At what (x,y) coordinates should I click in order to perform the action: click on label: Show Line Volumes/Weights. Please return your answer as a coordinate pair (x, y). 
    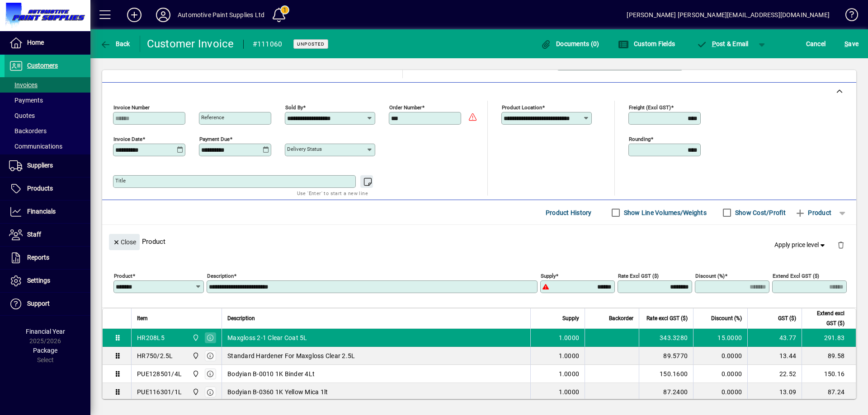
    Looking at the image, I should click on (664, 213).